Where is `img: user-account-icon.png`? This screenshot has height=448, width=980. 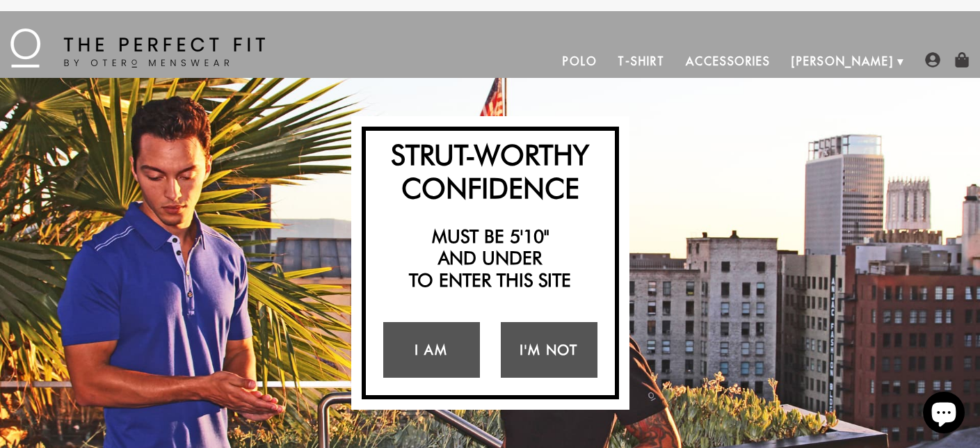 img: user-account-icon.png is located at coordinates (933, 60).